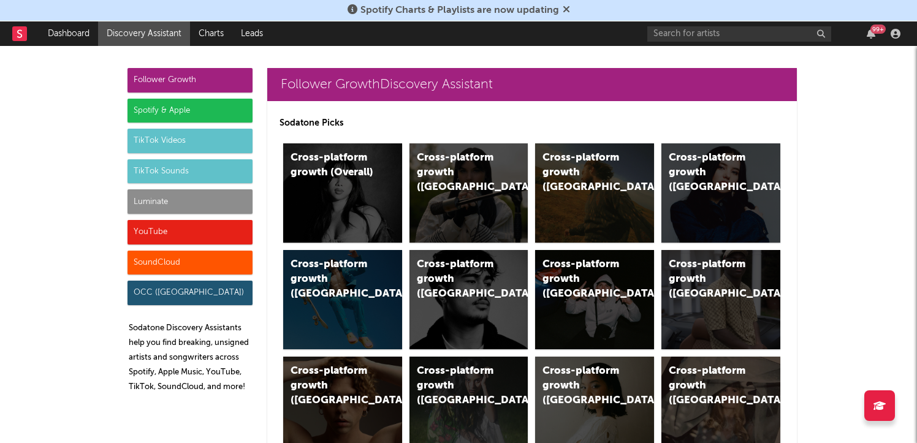  Describe the element at coordinates (190, 111) in the screenshot. I see `div: Spotify & Apple` at that location.